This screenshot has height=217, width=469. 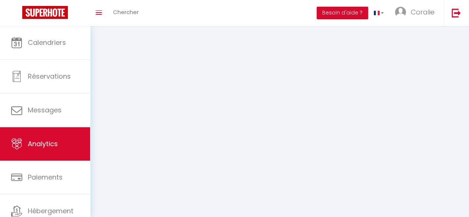 I want to click on span: Réservations, so click(x=49, y=76).